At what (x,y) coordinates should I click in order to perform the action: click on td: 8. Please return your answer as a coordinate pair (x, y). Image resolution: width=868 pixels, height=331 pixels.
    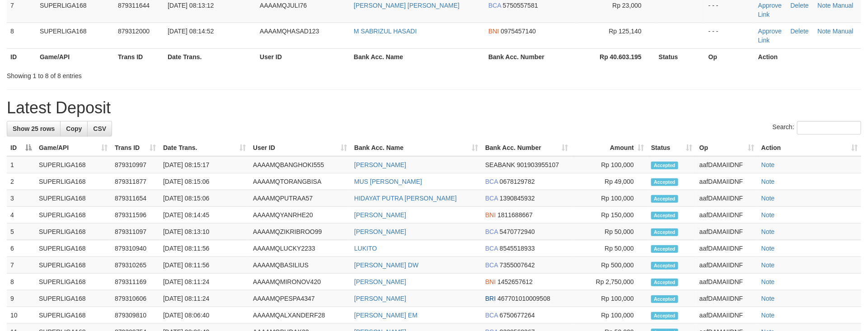
    Looking at the image, I should click on (21, 35).